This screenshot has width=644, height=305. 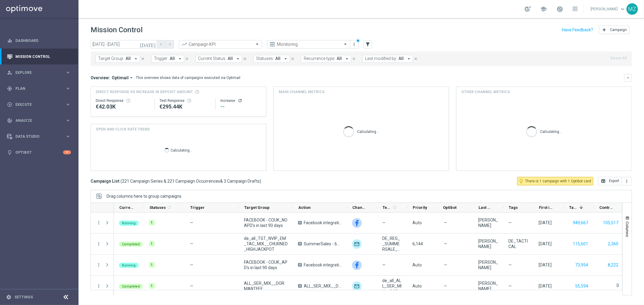 What do you see at coordinates (39, 89) in the screenshot?
I see `button: gps_fixed Plan keyboard_arrow_right` at bounding box center [39, 89].